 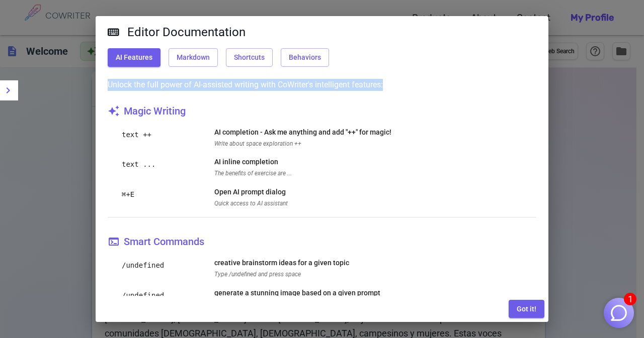 What do you see at coordinates (527, 309) in the screenshot?
I see `button: Got it!` at bounding box center [527, 309].